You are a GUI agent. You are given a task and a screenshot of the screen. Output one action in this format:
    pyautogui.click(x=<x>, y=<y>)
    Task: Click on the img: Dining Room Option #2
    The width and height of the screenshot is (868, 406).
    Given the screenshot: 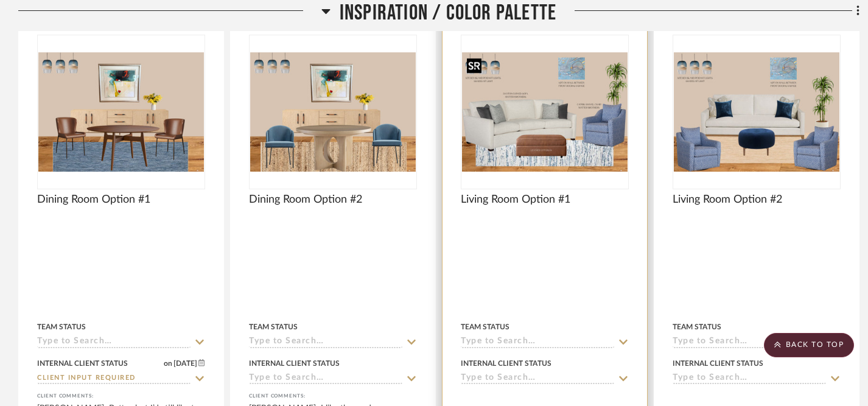 What is the action you would take?
    pyautogui.click(x=333, y=112)
    